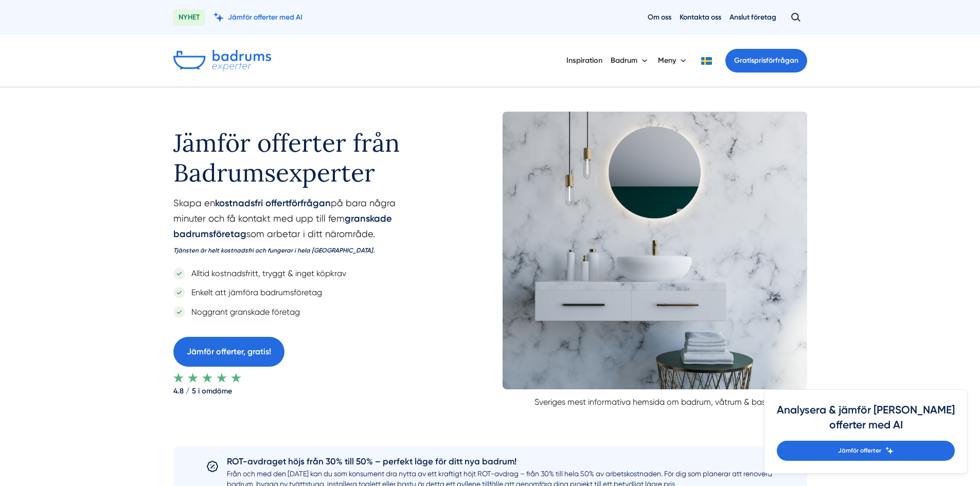 The image size is (980, 486). What do you see at coordinates (501, 462) in the screenshot?
I see `h5: ROT-avdraget höjs från 30% till 50% – perfekt läge för ditt nya badrum!` at bounding box center [501, 462].